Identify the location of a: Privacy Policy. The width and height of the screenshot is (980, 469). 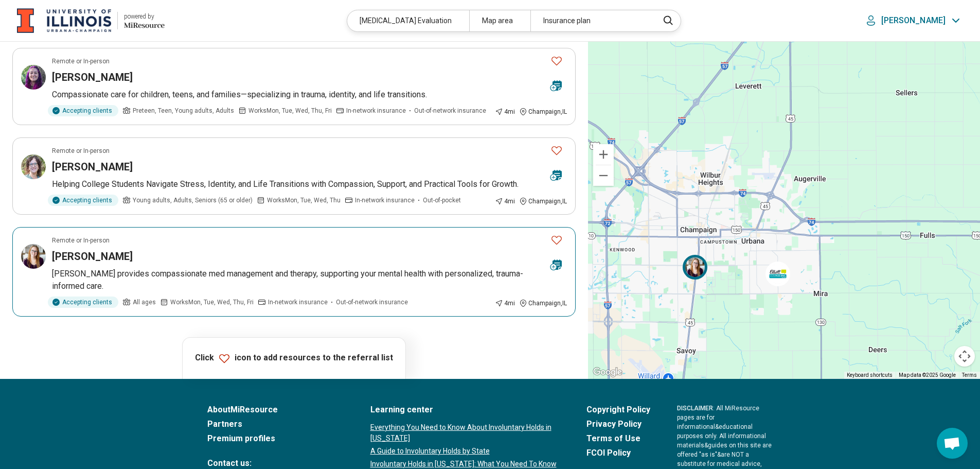
(619, 424).